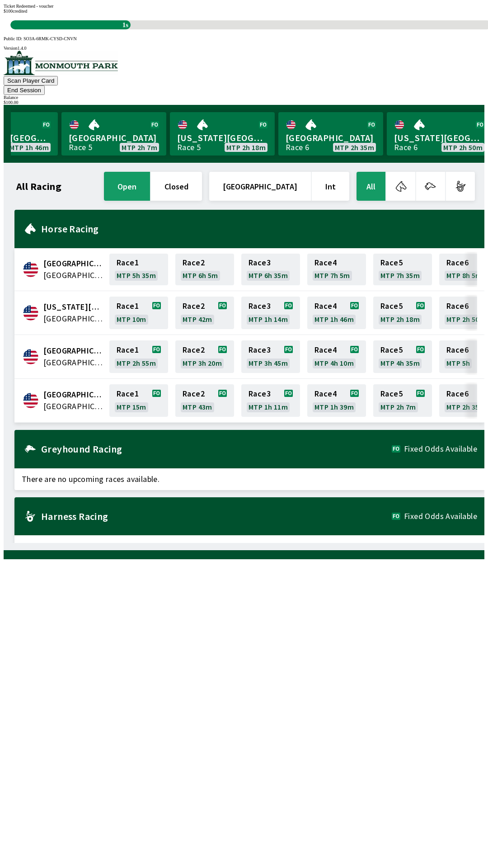 The width and height of the screenshot is (488, 868). Describe the element at coordinates (403, 269) in the screenshot. I see `a: Race5MTP 7h 35m` at that location.